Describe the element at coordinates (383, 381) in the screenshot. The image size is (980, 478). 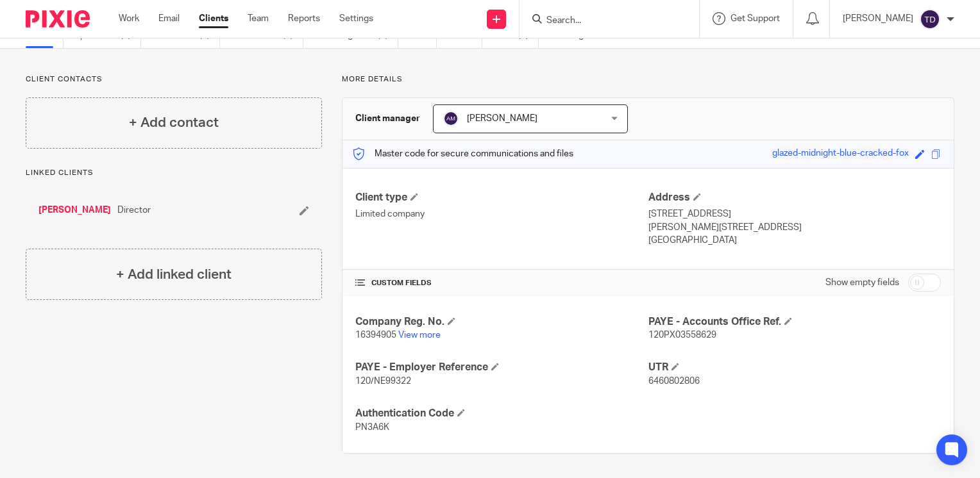
I see `span: 120/NE99322` at that location.